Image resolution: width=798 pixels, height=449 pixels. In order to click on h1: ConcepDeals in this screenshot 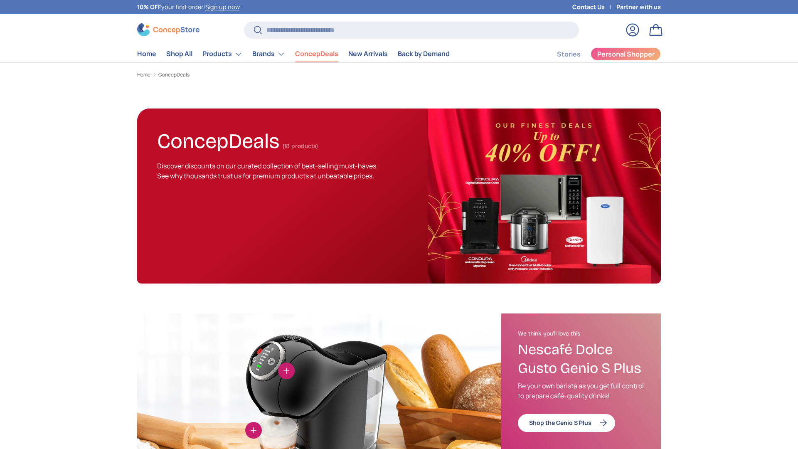, I will do `click(218, 139)`.